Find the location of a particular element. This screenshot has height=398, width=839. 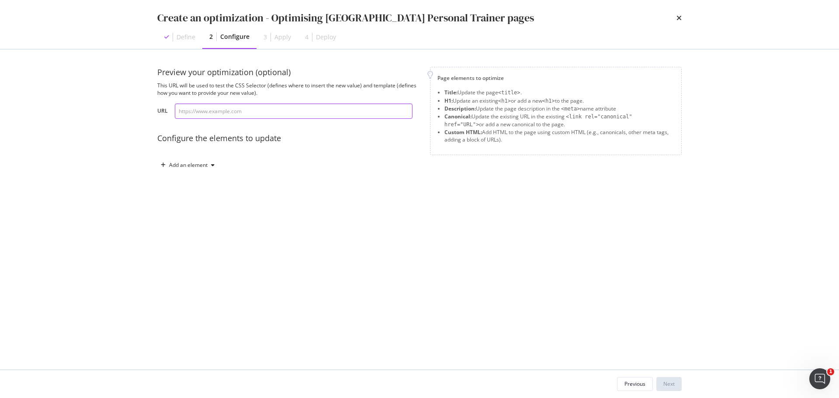

li: Update the page description in the name attribute is located at coordinates (559, 109).